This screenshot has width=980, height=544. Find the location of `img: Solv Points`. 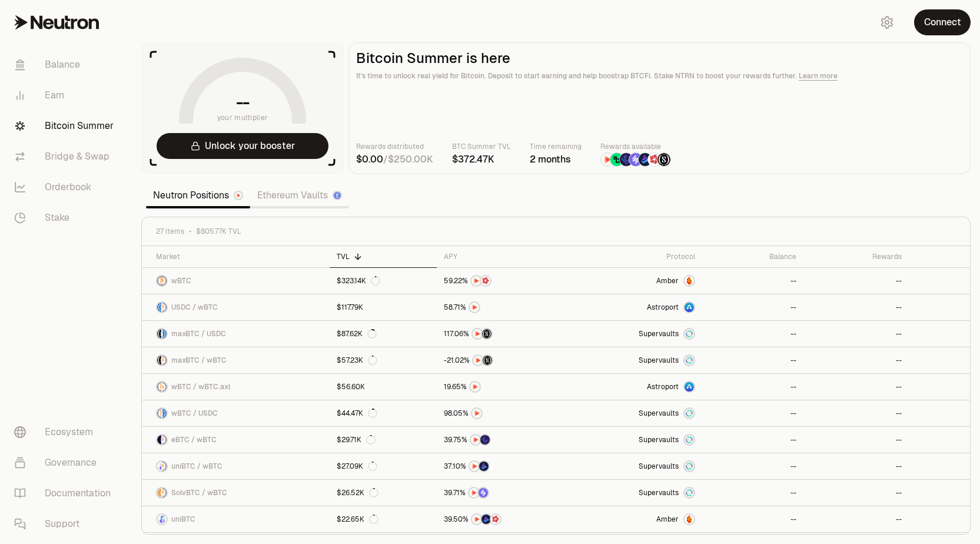

img: Solv Points is located at coordinates (484, 492).